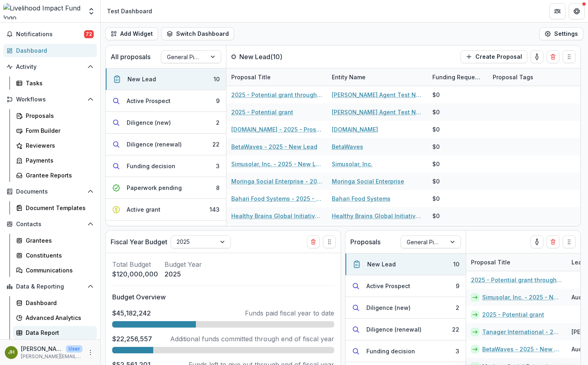 The width and height of the screenshot is (588, 365). What do you see at coordinates (377, 216) in the screenshot?
I see `a: Healthy Brains Global Initiative Inc` at bounding box center [377, 216].